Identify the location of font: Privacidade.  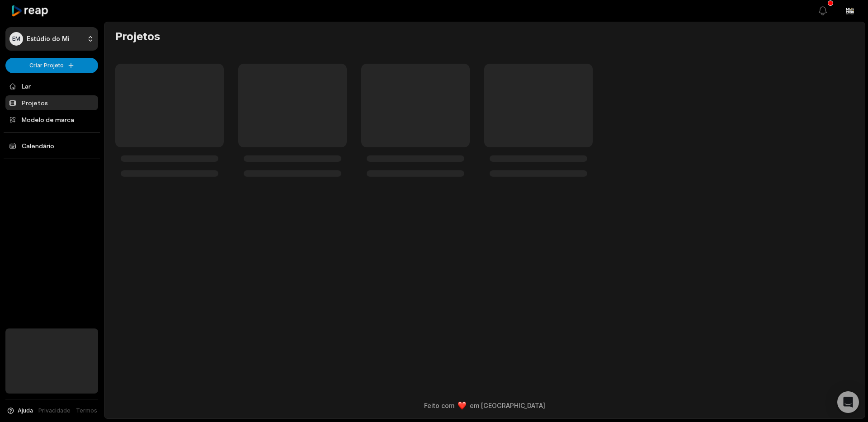
(54, 410).